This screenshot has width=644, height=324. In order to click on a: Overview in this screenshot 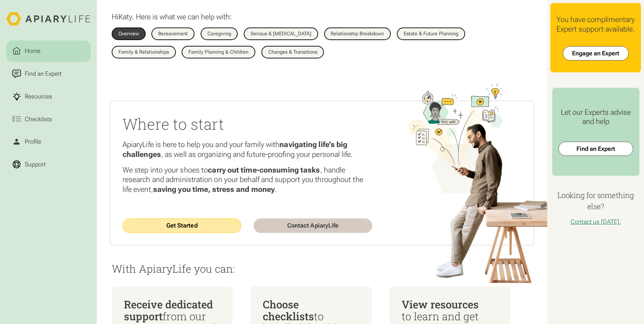, I will do `click(129, 33)`.